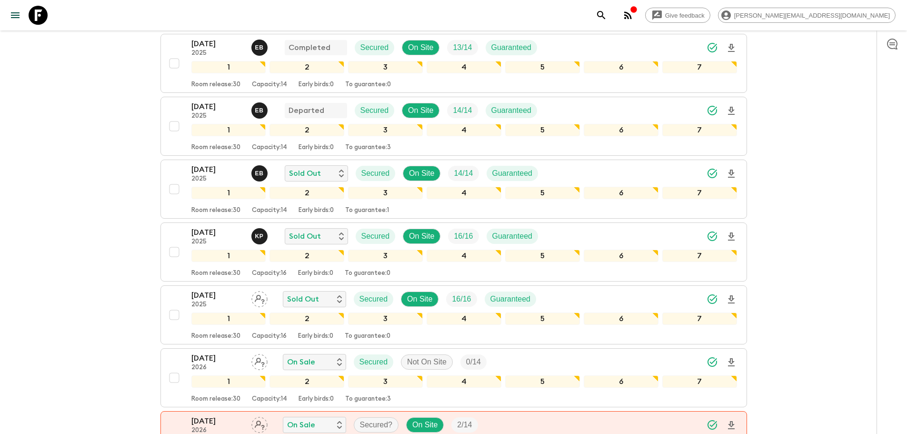 This screenshot has height=434, width=907. I want to click on p: On Sale, so click(301, 425).